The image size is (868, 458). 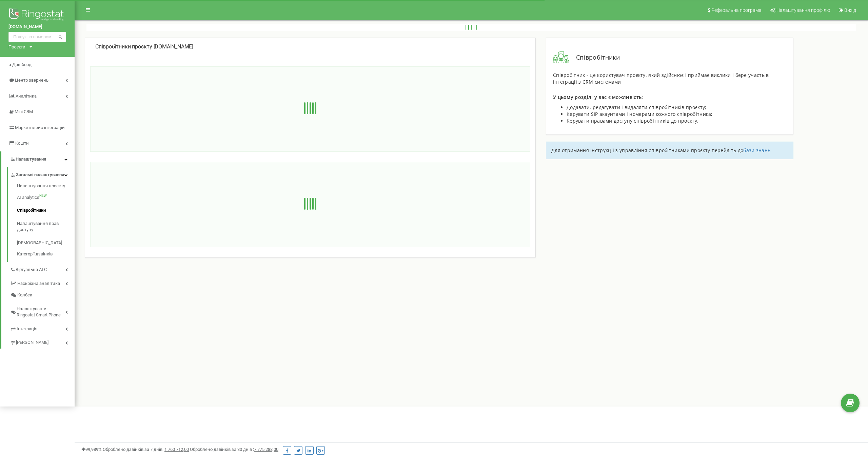 What do you see at coordinates (661, 78) in the screenshot?
I see `span: Співробітник - це користувач проєкту, який здійснює і приймає виклики і бере участь в інтеграції ...` at bounding box center [661, 78].